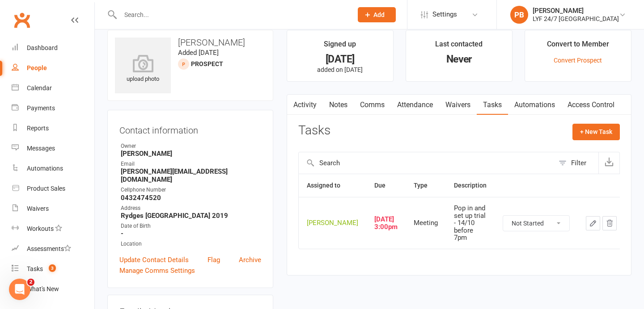 This screenshot has width=644, height=309. I want to click on div: Payments, so click(41, 108).